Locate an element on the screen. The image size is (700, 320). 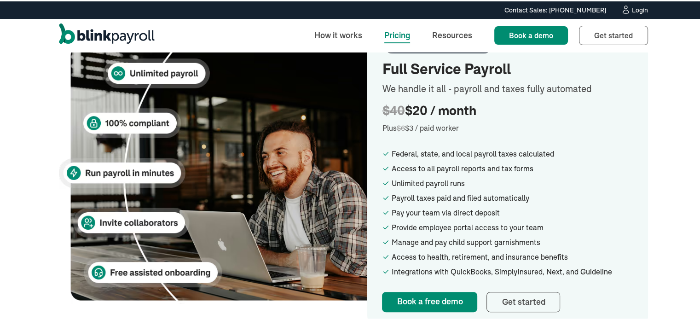
span: $40 is located at coordinates (393, 109).